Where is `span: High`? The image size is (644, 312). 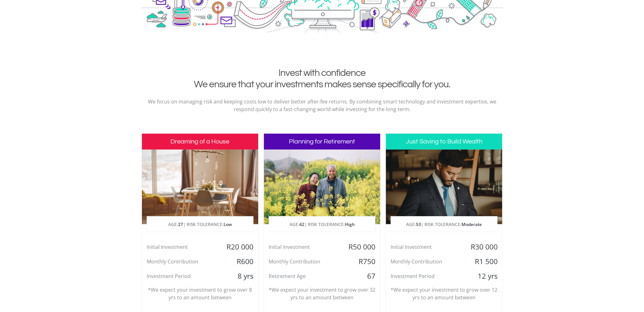
span: High is located at coordinates (349, 224).